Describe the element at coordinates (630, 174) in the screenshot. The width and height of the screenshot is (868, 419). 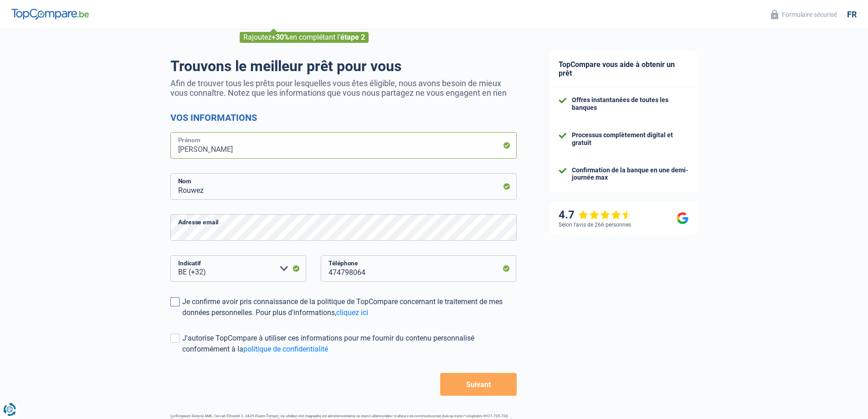
I see `div: Confirmation de la banque en une demi-journée max` at that location.